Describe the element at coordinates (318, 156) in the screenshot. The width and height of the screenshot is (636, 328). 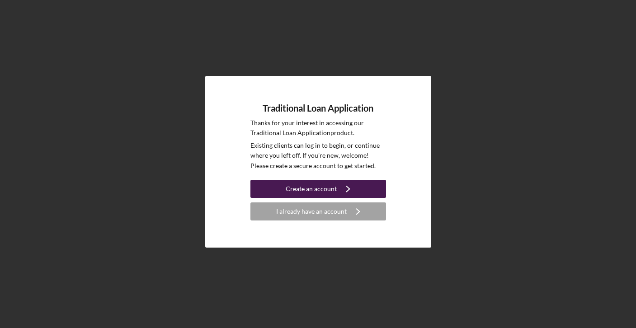
I see `p: Existing clients can log in to begin, or continue where you left off. If you're new, welcome! Ple...` at that location.